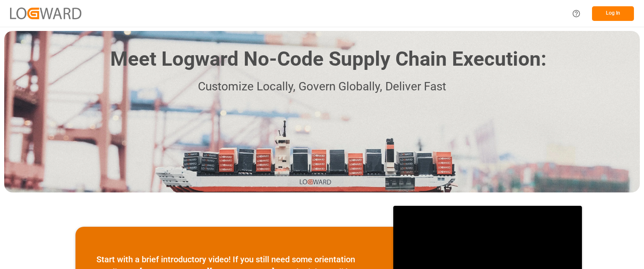  What do you see at coordinates (322, 87) in the screenshot?
I see `p: Customize Locally, Govern Globally, Deliver Fast` at bounding box center [322, 87].